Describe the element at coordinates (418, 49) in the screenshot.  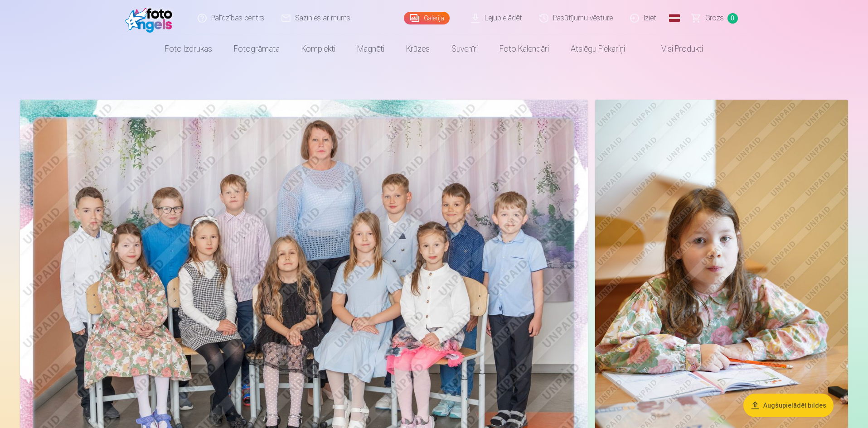
I see `a: Krūzes` at that location.